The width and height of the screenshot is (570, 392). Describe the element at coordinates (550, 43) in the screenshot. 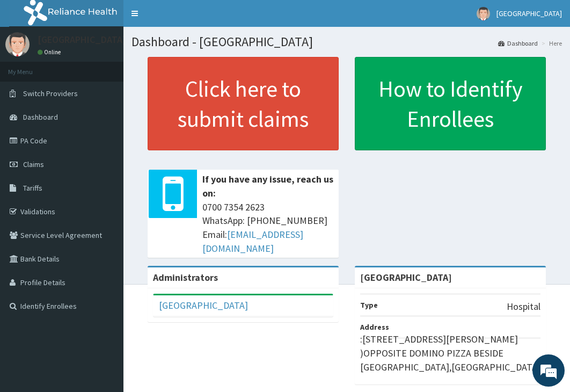

I see `li: Here` at that location.